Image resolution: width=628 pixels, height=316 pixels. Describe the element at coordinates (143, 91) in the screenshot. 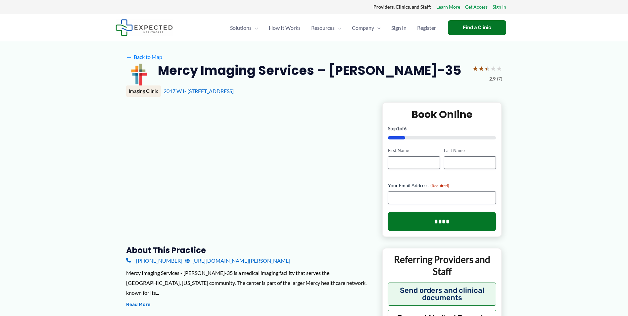

I see `div: Imaging Clinic` at that location.